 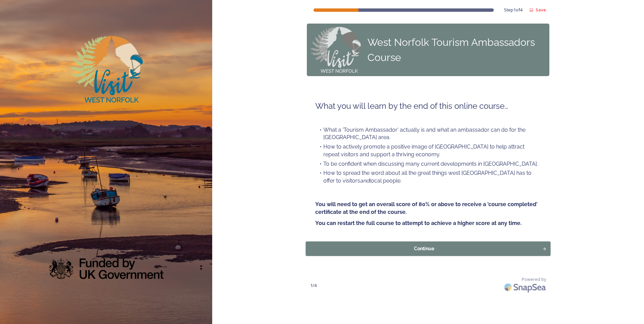 What do you see at coordinates (456, 50) in the screenshot?
I see `div: West Norfolk Tourism Ambassadors Course` at bounding box center [456, 50].